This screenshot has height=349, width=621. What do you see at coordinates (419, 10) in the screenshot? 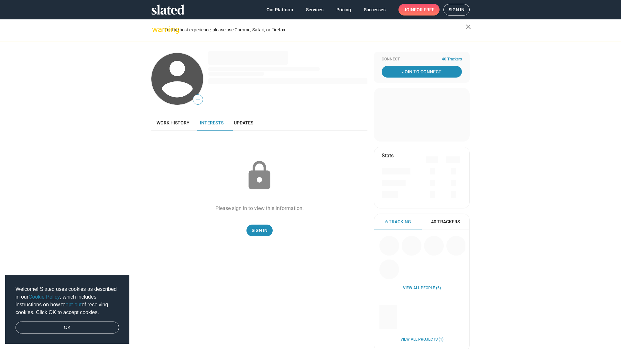
I see `a: Joinfor free` at bounding box center [419, 10].